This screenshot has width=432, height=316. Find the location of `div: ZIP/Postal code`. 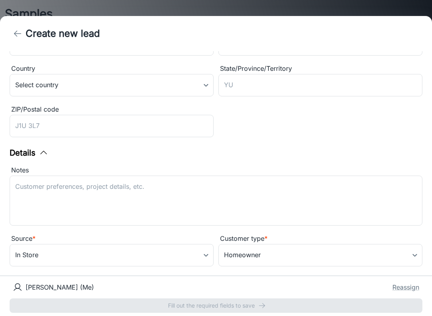

div: ZIP/Postal code is located at coordinates (112, 110).